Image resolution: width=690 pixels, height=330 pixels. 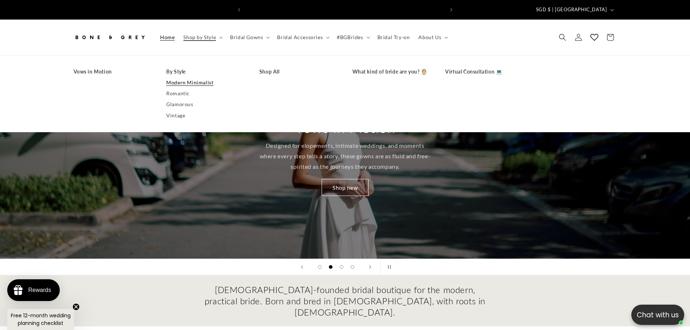 What do you see at coordinates (302, 267) in the screenshot?
I see `button: Previous slide` at bounding box center [302, 267].